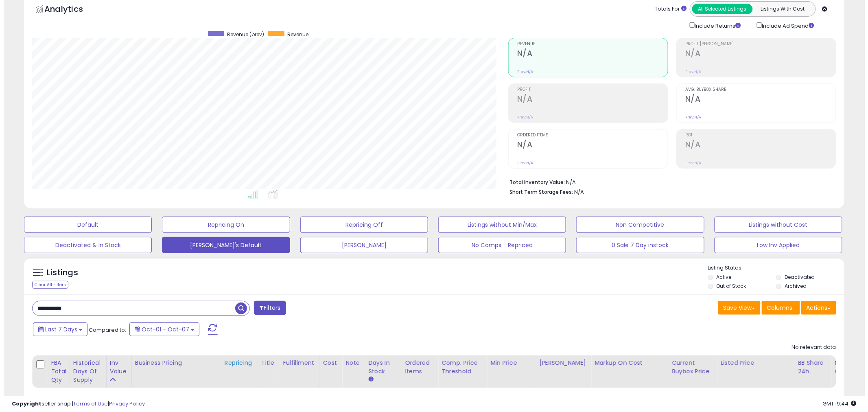  What do you see at coordinates (361, 225) in the screenshot?
I see `button: Repricing Off` at bounding box center [361, 225].